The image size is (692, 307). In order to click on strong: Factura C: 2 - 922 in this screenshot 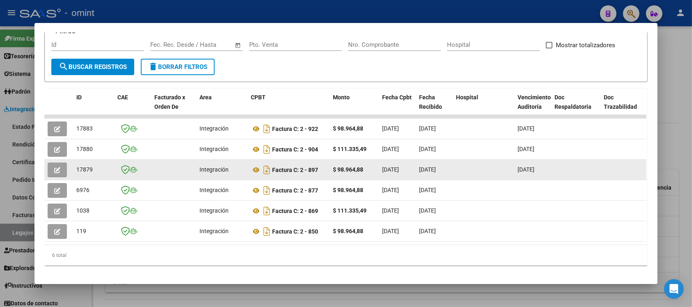, I will do `click(295, 129)`.